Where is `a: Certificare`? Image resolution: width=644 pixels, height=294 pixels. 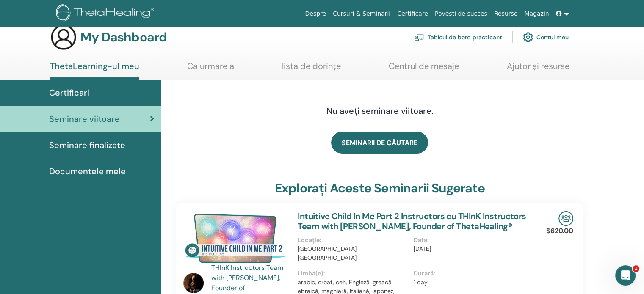
a: Certificare is located at coordinates (413, 14).